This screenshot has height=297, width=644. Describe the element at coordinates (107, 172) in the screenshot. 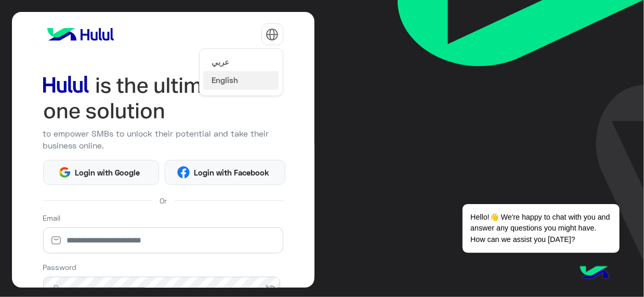

I see `span: Login with Google` at that location.